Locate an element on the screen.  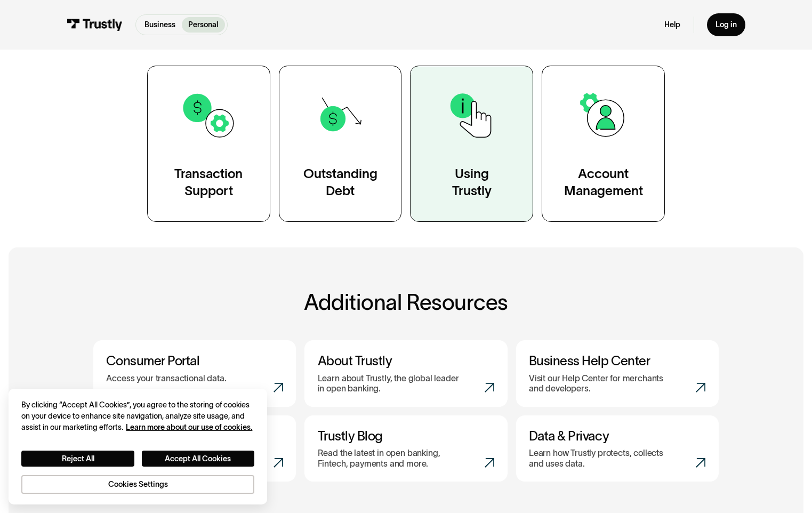
h3: Business Help Center is located at coordinates (618, 361).